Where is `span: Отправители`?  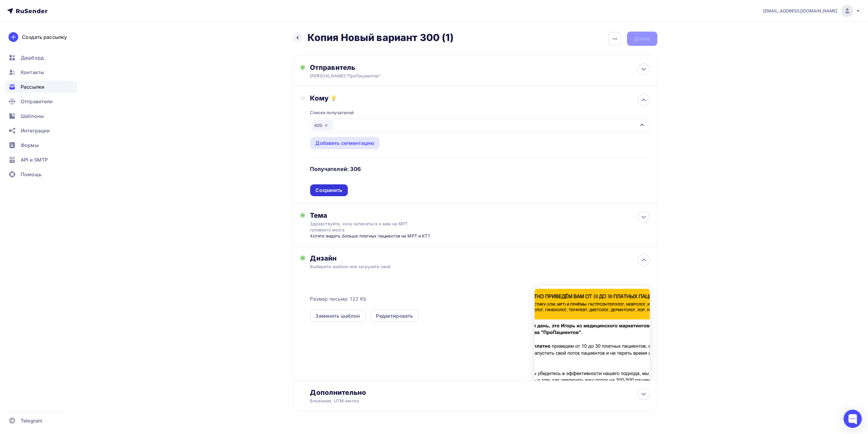
span: Отправители is located at coordinates (37, 101).